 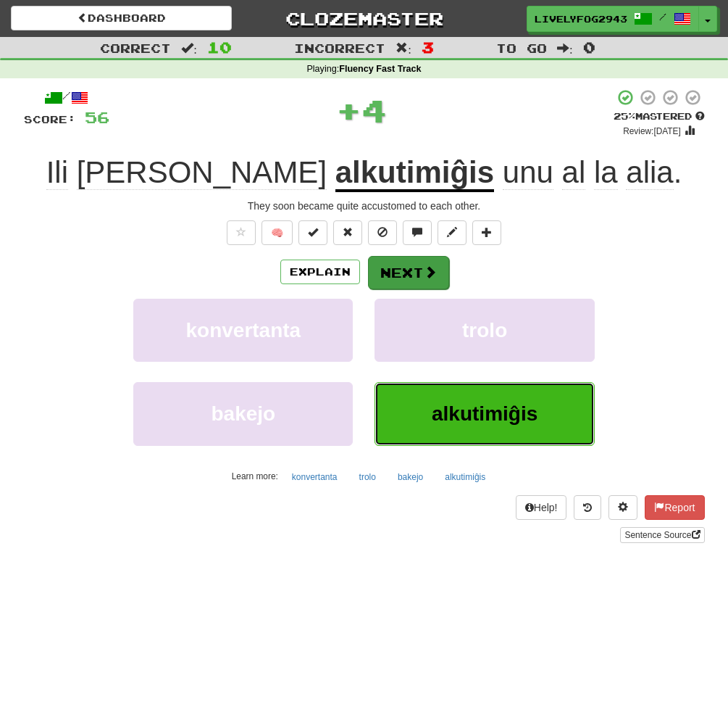 I want to click on a: Sentence Source, so click(x=663, y=535).